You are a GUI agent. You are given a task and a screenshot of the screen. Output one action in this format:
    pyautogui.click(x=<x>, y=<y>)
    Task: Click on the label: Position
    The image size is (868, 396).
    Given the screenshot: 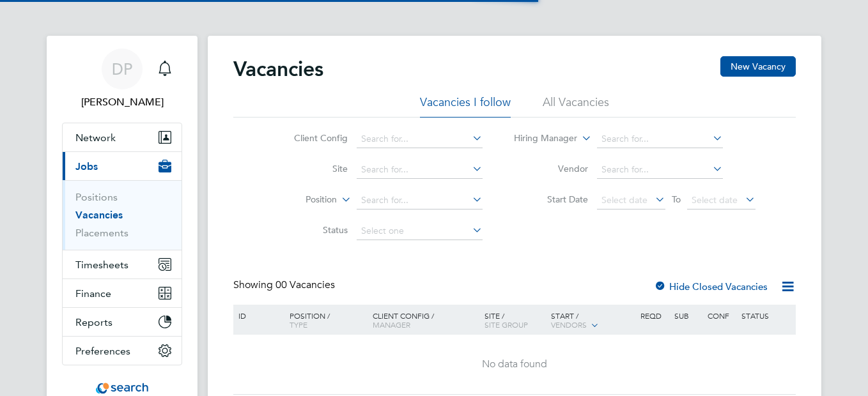 What is the action you would take?
    pyautogui.click(x=300, y=200)
    